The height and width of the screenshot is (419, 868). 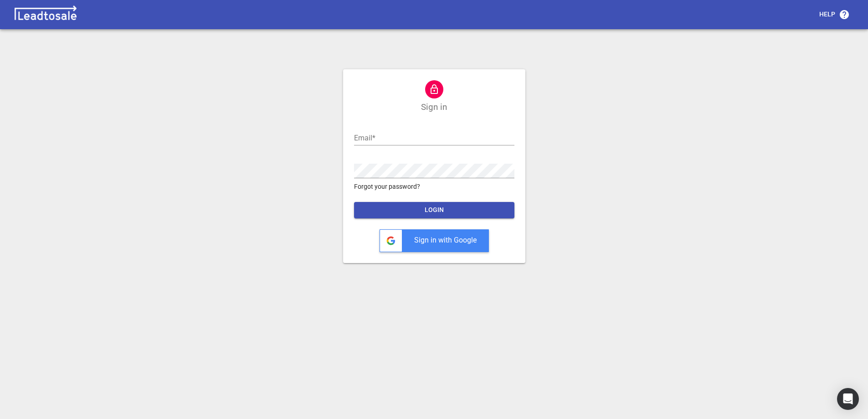 I want to click on div: Open Intercom Messenger, so click(x=848, y=399).